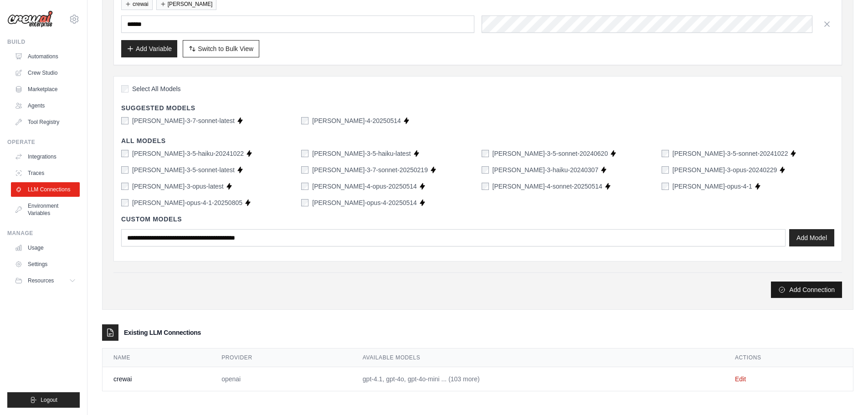  What do you see at coordinates (125, 186) in the screenshot?
I see `input: claude-3-opus-latest` at bounding box center [125, 186].